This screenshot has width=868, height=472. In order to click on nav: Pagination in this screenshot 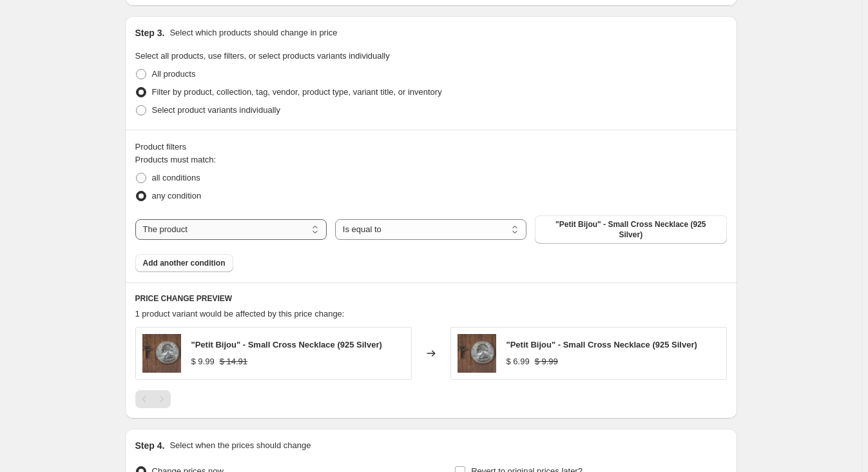, I will do `click(153, 399)`.